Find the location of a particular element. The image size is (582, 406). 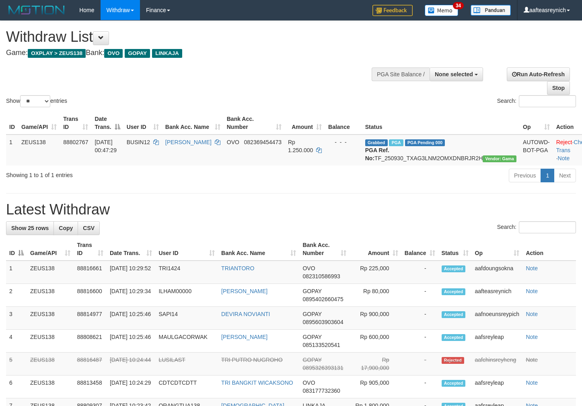

th: ID is located at coordinates (12, 123).